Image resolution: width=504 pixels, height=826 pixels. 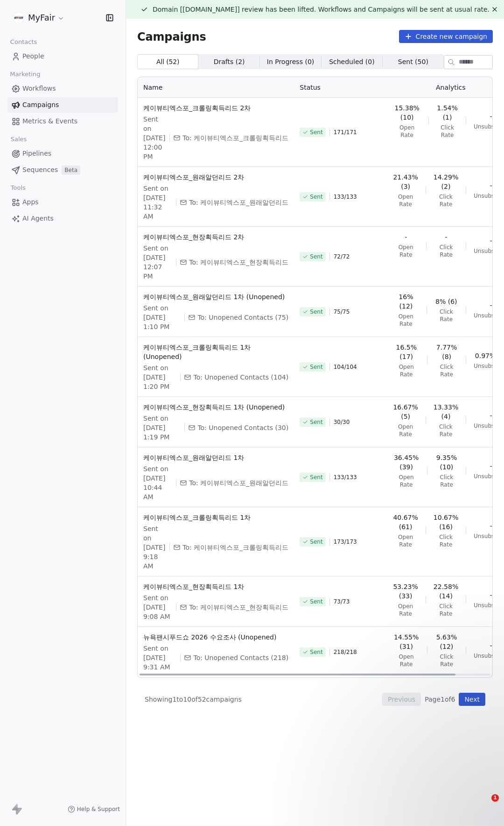 I want to click on span: To: 케이뷰티엑스포_크롤링획득리드, so click(x=235, y=138).